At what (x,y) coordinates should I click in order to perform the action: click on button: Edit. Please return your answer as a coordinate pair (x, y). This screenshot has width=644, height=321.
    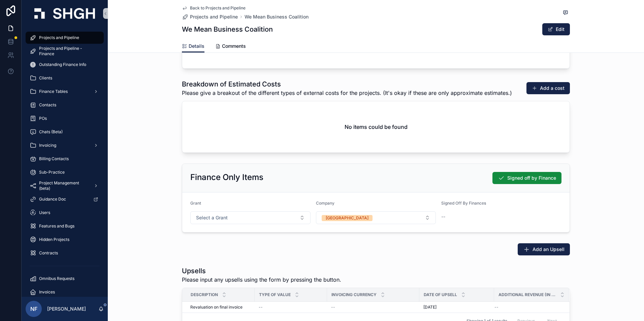
    Looking at the image, I should click on (556, 29).